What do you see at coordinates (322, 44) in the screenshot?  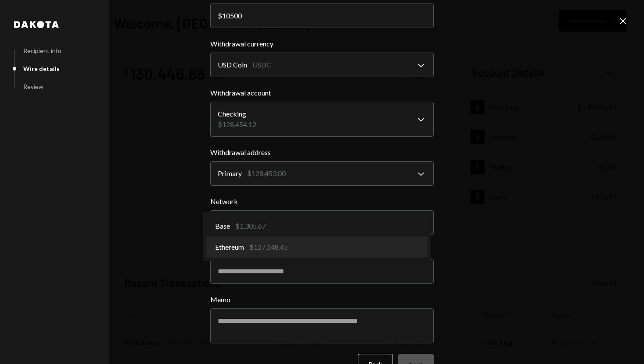 I see `label: Withdrawal currency` at bounding box center [322, 44].